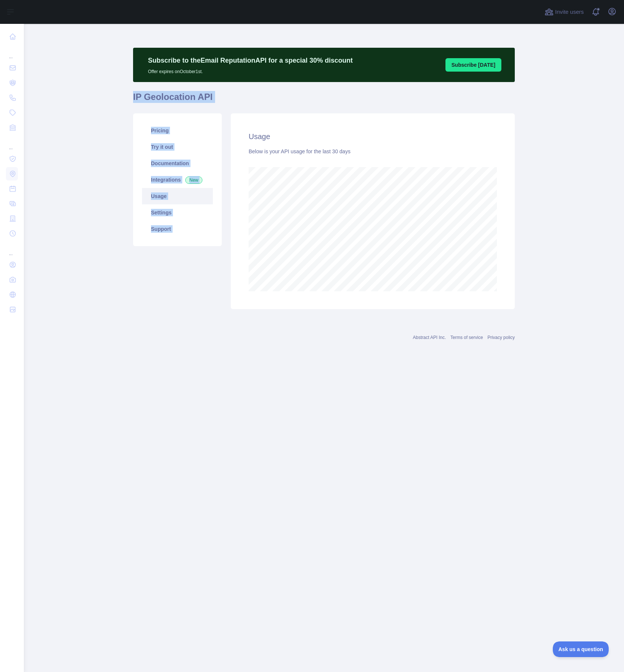  What do you see at coordinates (569, 12) in the screenshot?
I see `span: Invite users` at bounding box center [569, 12].